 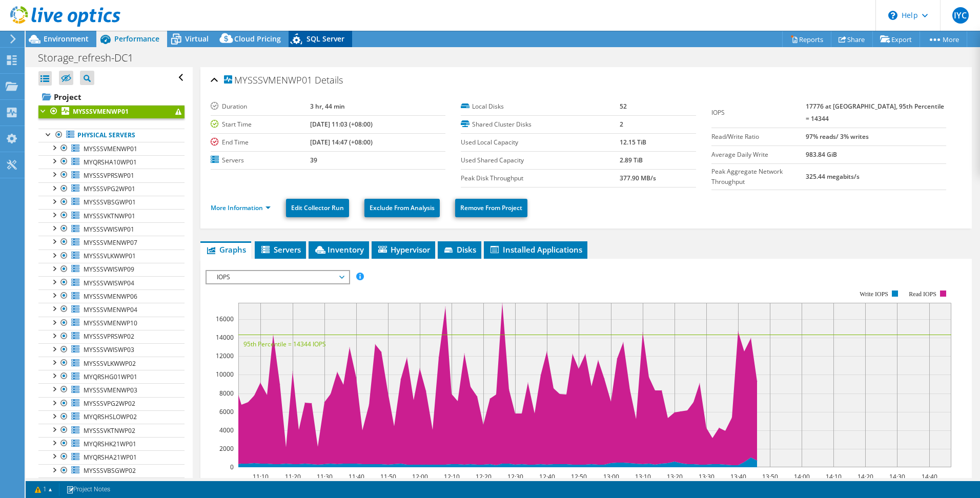 What do you see at coordinates (633, 142) in the screenshot?
I see `b: 12.15 TiB` at bounding box center [633, 142].